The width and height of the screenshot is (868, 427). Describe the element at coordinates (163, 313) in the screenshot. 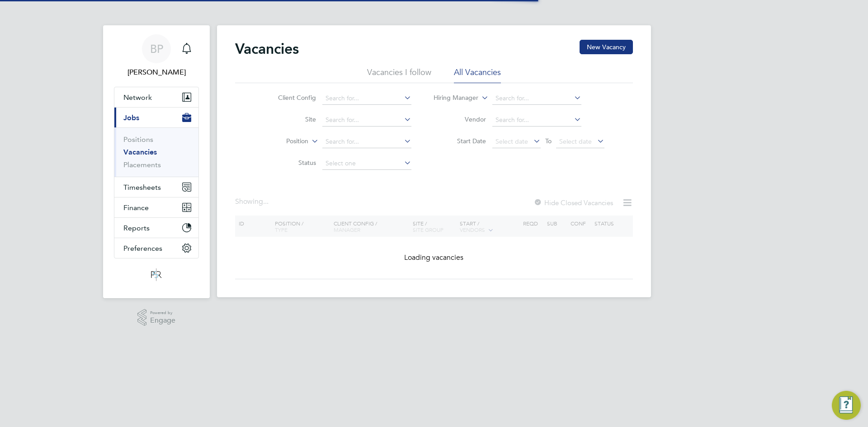

I see `span: Powered by` at that location.